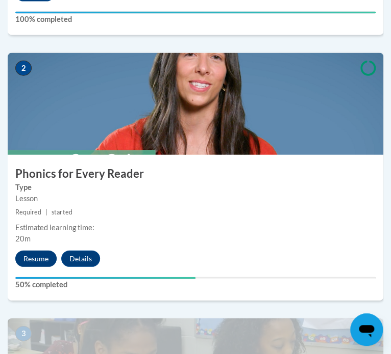  What do you see at coordinates (195, 19) in the screenshot?
I see `label: 100% completed` at bounding box center [195, 19].